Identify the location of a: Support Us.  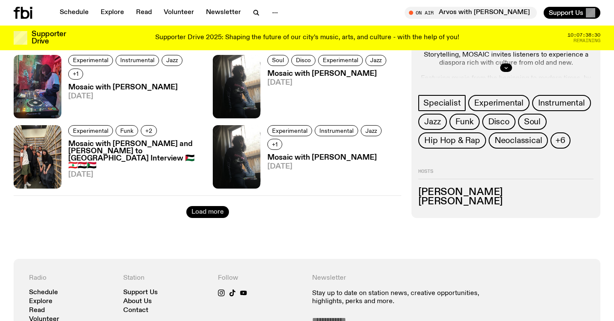
(140, 293).